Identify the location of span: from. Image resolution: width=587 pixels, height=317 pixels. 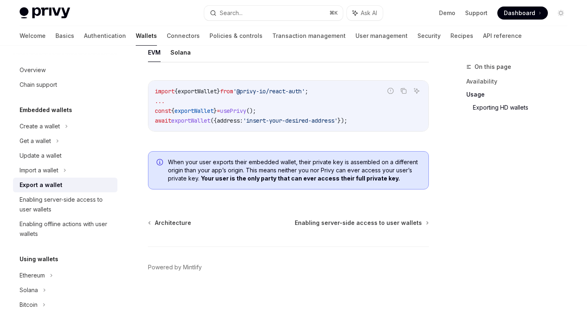
(227, 91).